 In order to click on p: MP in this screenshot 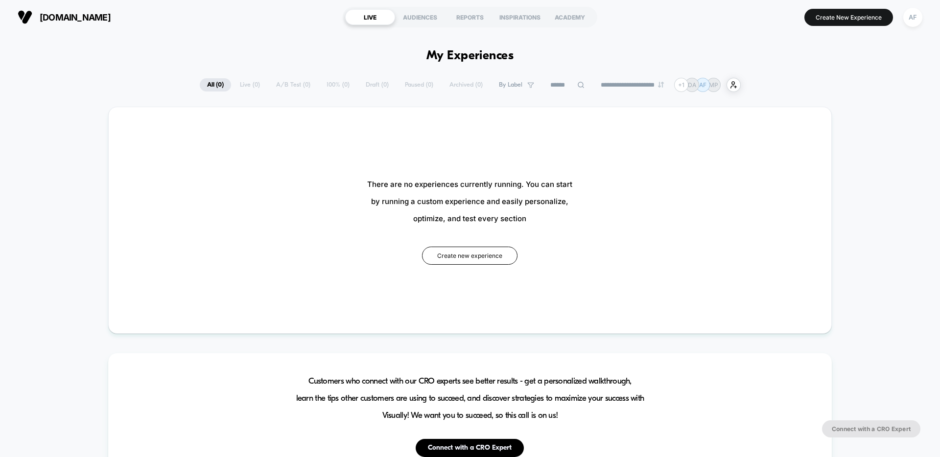, I will do `click(714, 85)`.